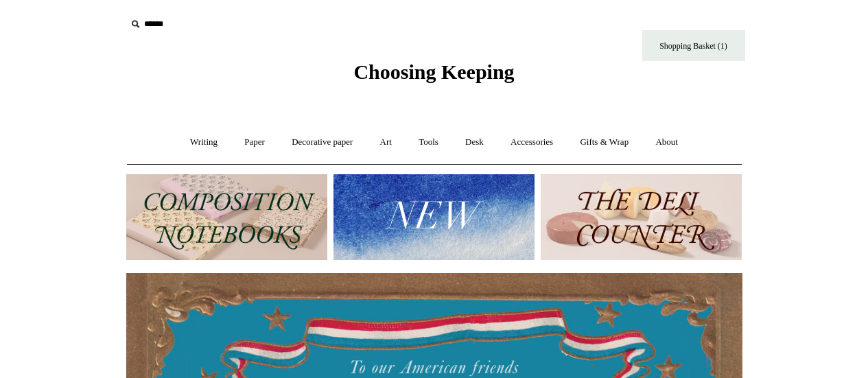  Describe the element at coordinates (641, 216) in the screenshot. I see `img: The Deli Counter` at that location.